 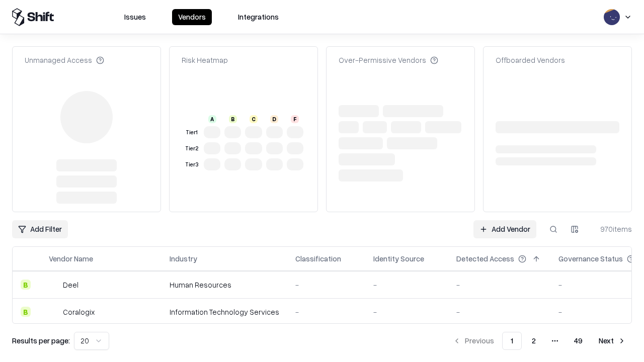 What do you see at coordinates (41, 340) in the screenshot?
I see `p: Results per page:` at bounding box center [41, 340].